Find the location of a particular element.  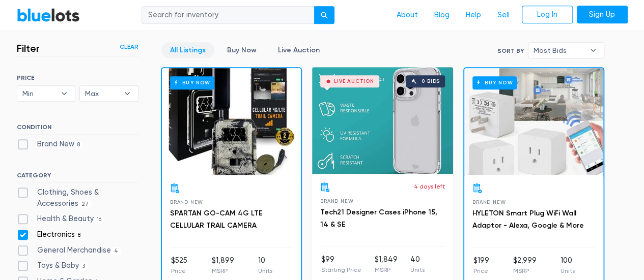

a: Live Auction 0 bids is located at coordinates (382, 121).